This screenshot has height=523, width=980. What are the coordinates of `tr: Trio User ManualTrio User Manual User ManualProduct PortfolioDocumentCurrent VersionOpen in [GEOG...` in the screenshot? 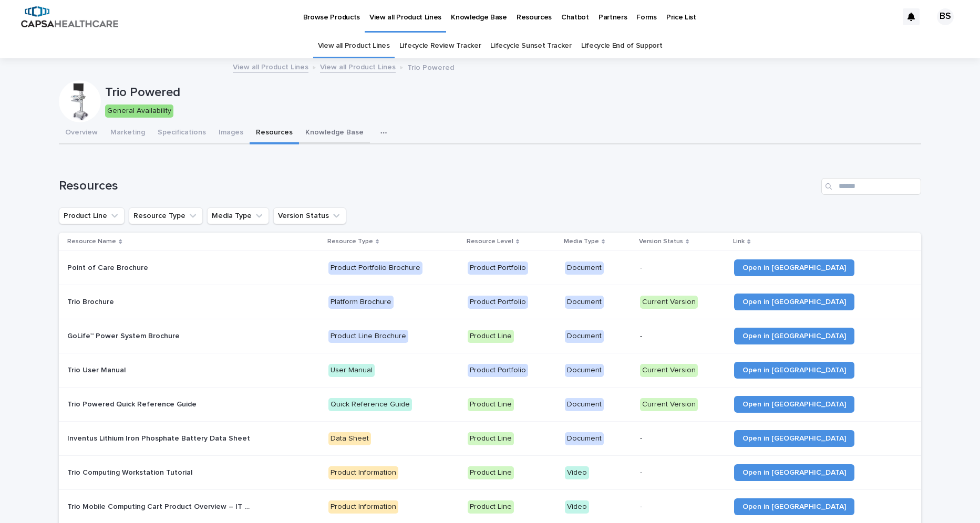 It's located at (490, 370).